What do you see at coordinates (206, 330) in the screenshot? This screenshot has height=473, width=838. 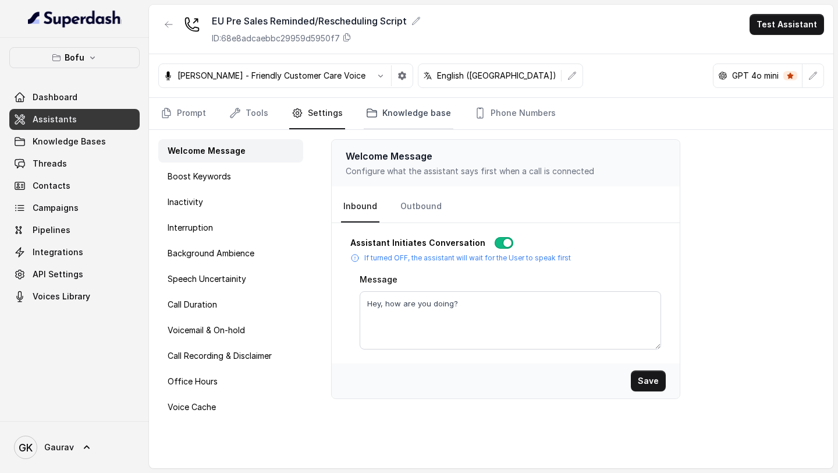 I see `p: Voicemail & On-hold` at bounding box center [206, 330].